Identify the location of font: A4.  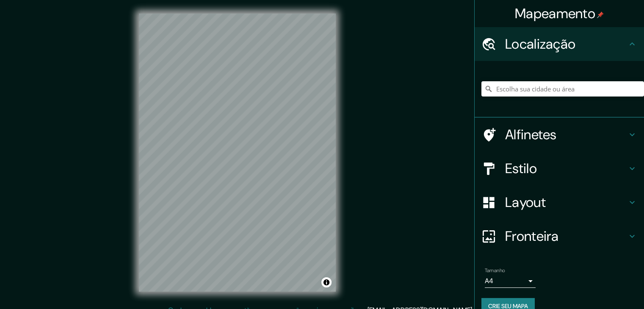
(489, 280).